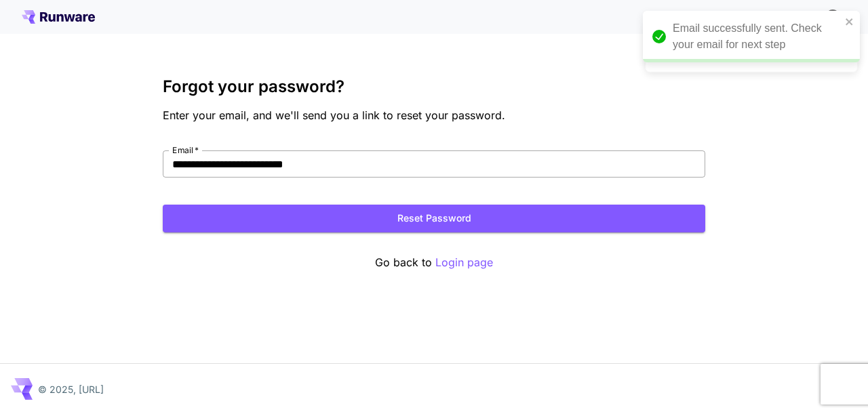 This screenshot has width=868, height=414. I want to click on button: close, so click(849, 21).